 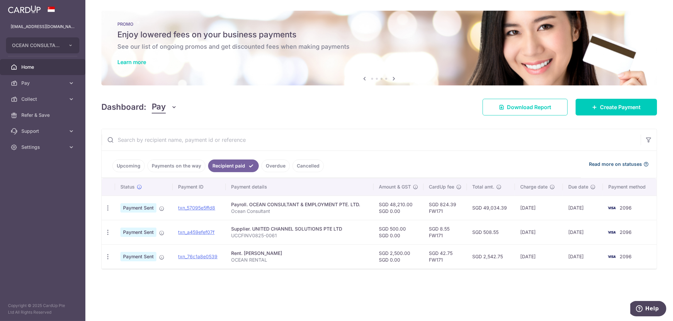 What do you see at coordinates (398, 207) in the screenshot?
I see `td: SGD 48,210.00 SGD 0.00` at bounding box center [398, 207].